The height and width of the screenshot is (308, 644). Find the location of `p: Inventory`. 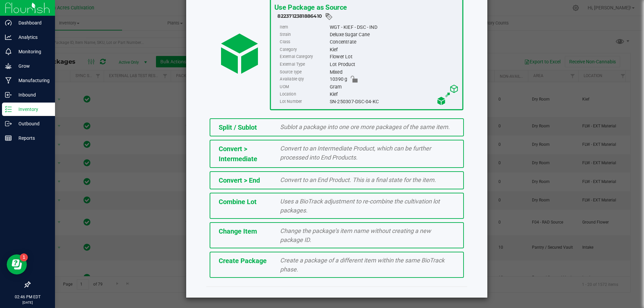

p: Inventory is located at coordinates (32, 109).